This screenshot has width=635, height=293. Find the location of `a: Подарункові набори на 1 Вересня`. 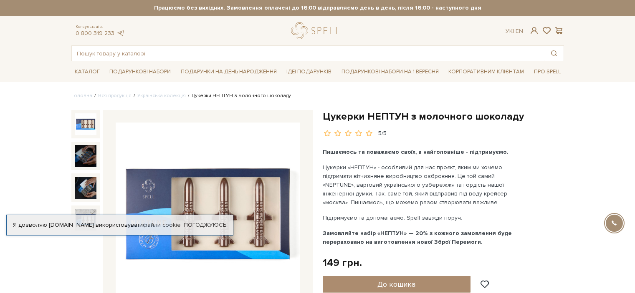

a: Подарункові набори на 1 Вересня is located at coordinates (390, 72).